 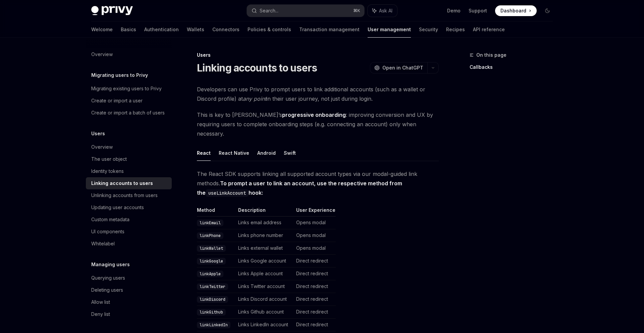 I want to click on td: Links external wallet, so click(x=264, y=249).